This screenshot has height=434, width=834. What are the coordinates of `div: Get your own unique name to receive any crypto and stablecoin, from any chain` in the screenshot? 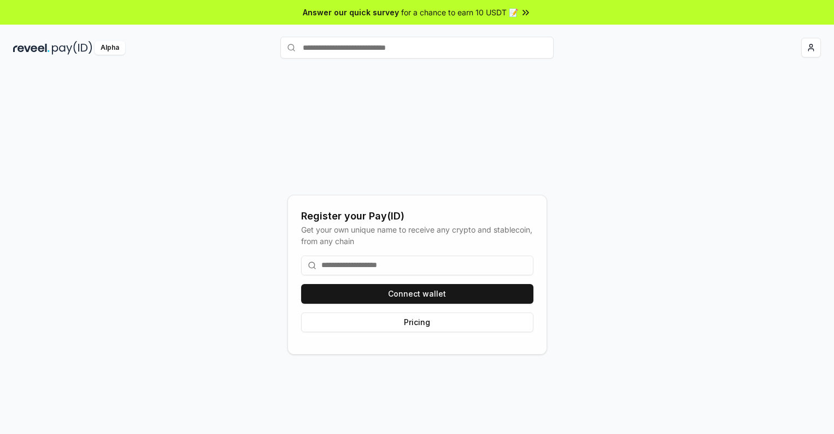 It's located at (417, 235).